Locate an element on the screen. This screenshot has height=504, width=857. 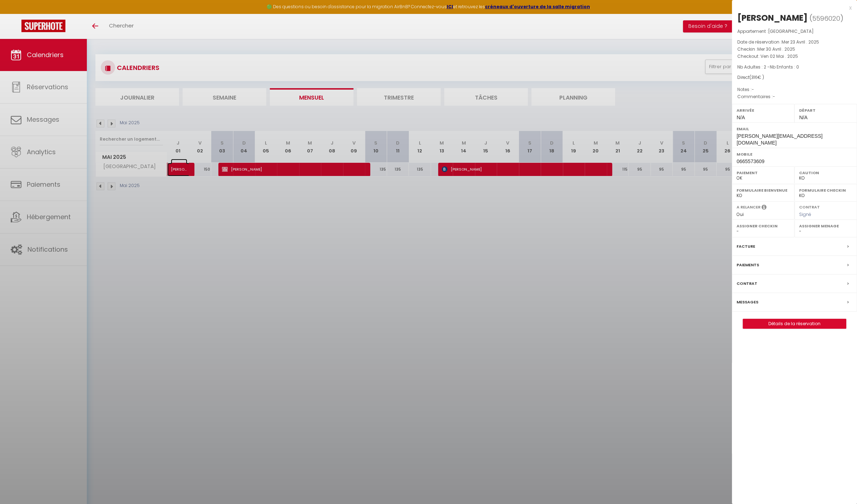
span: Nb Enfants : 0 is located at coordinates (784, 67).